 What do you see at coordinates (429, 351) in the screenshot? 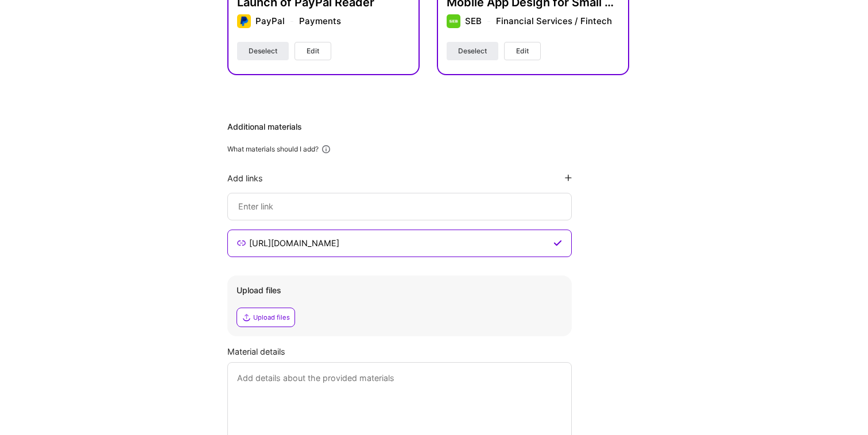
I see `div: Material details` at bounding box center [429, 351].